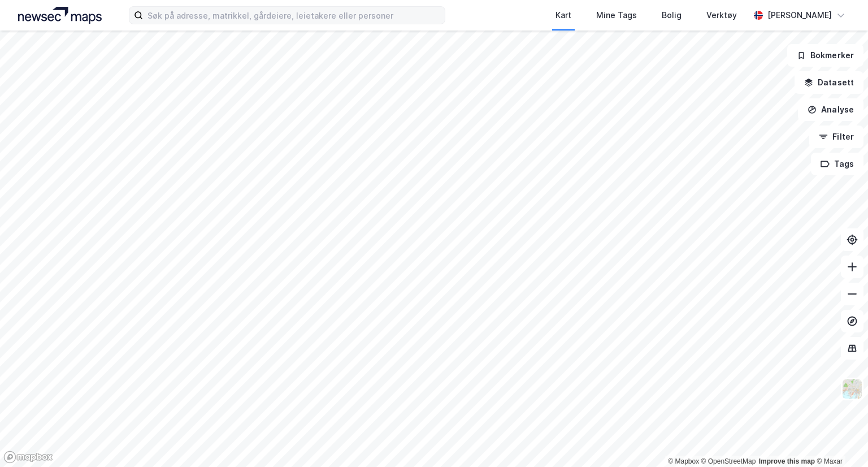 This screenshot has height=467, width=868. What do you see at coordinates (831, 109) in the screenshot?
I see `button: Analyse` at bounding box center [831, 109].